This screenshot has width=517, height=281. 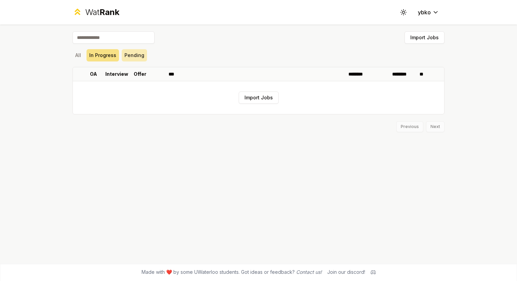 What do you see at coordinates (346, 272) in the screenshot?
I see `div: Join our discord!` at bounding box center [346, 272].